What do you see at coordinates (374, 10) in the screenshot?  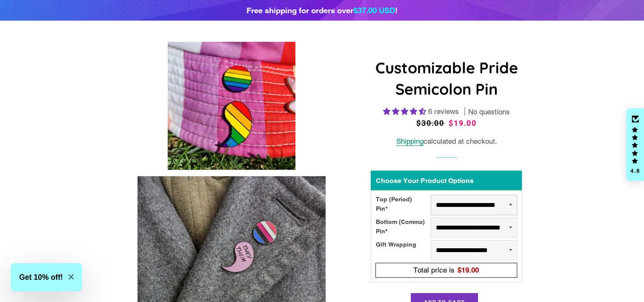 I see `span: $37.00 USD` at bounding box center [374, 10].